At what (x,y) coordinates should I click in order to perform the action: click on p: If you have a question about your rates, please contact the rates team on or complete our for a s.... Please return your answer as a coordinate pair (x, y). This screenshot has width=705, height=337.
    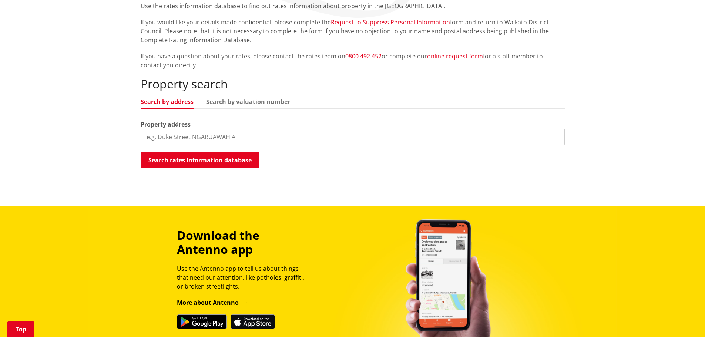
    Looking at the image, I should click on (353, 61).